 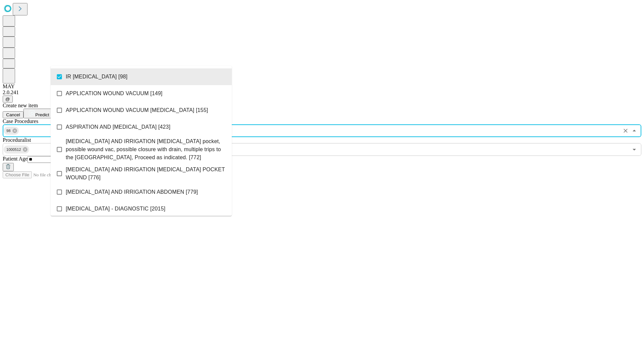 What do you see at coordinates (8, 131) in the screenshot?
I see `span: 98` at bounding box center [8, 131].